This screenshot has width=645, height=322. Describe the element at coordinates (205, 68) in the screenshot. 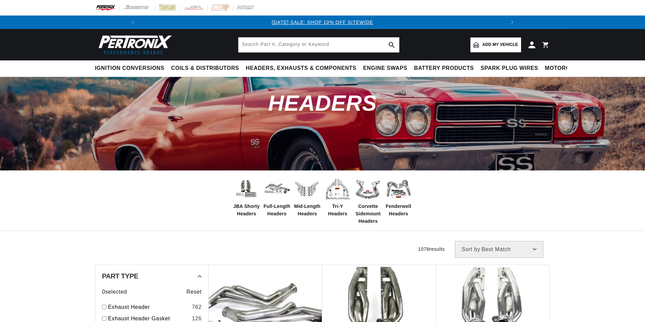

I see `span: Coils & Distributors` at that location.